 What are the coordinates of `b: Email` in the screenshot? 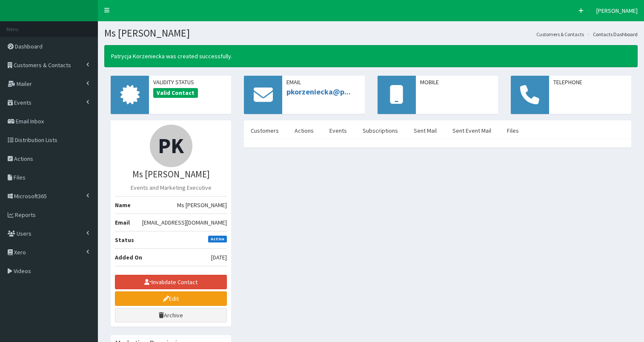 It's located at (122, 222).